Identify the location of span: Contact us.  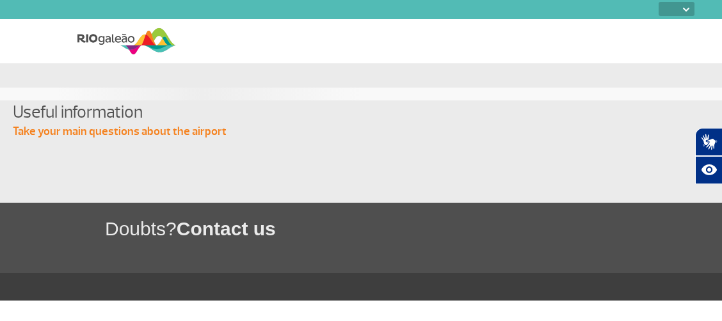
(226, 229).